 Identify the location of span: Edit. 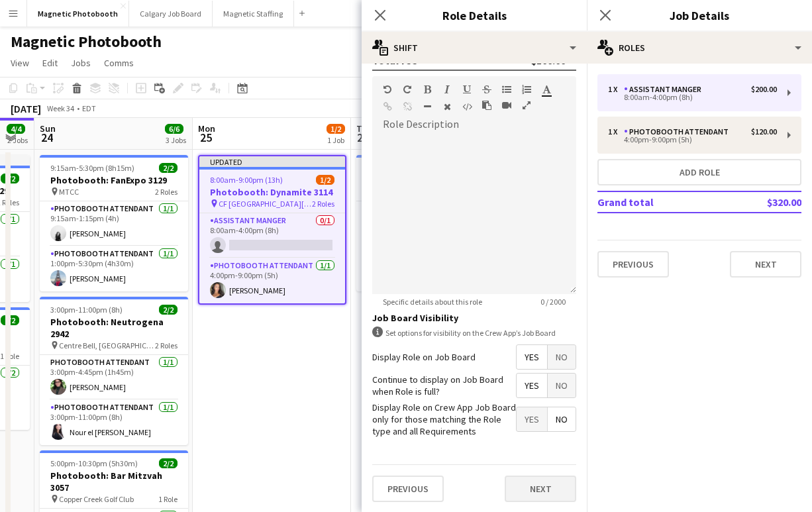
(50, 63).